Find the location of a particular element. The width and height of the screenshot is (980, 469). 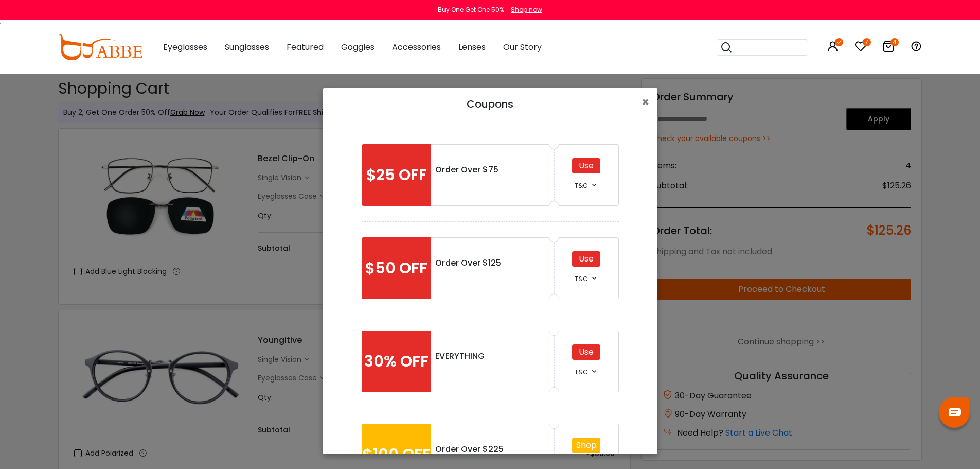

div: $25 OFF is located at coordinates (396, 175).